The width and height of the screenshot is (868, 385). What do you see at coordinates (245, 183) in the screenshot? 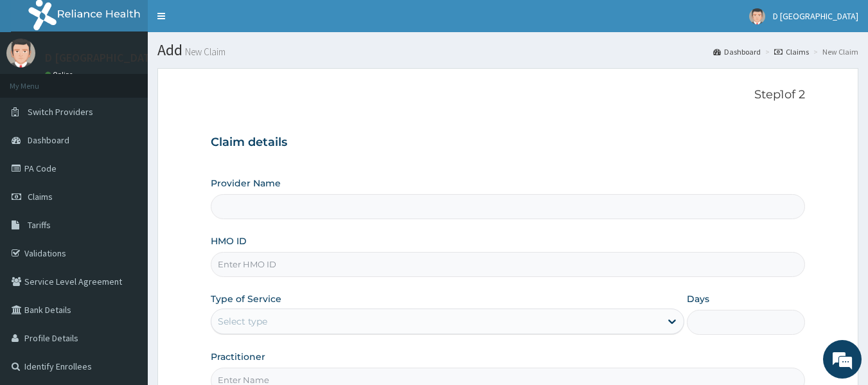
I see `label: Provider Name` at bounding box center [245, 183].